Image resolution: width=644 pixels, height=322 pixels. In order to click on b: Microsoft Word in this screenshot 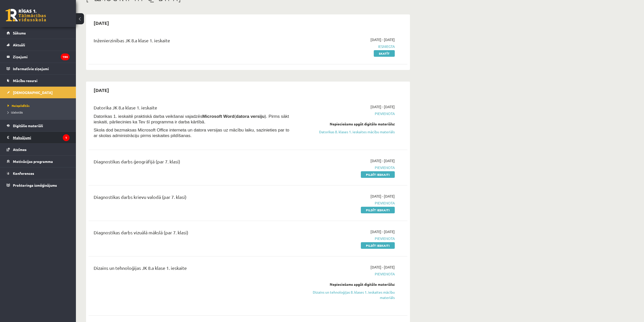, I will do `click(218, 116)`.